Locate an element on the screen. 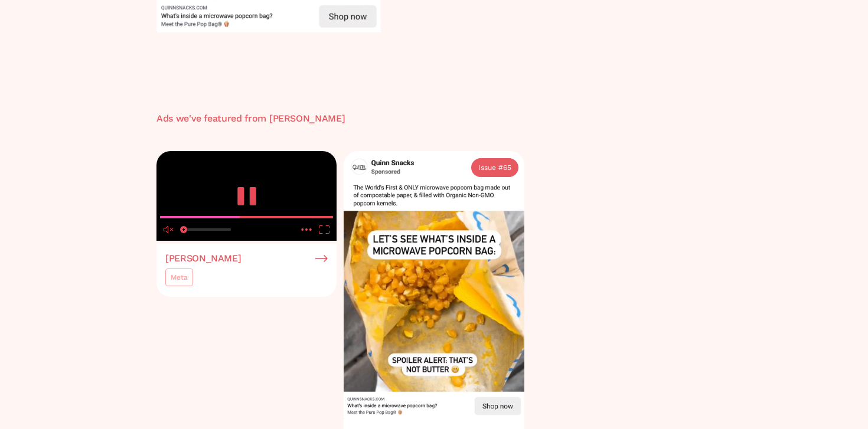 The height and width of the screenshot is (429, 868). div: Meta is located at coordinates (179, 278).